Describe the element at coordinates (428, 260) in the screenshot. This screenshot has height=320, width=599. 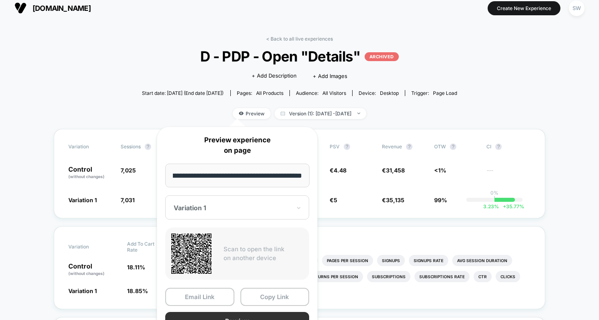
I see `li: Signups Rate` at that location.